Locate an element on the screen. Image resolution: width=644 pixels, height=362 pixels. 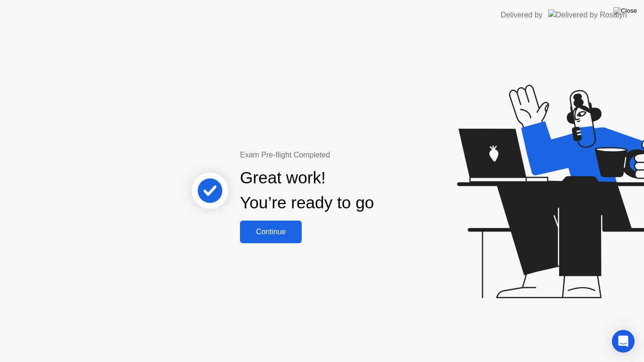
div: Delivered by is located at coordinates (522, 15).